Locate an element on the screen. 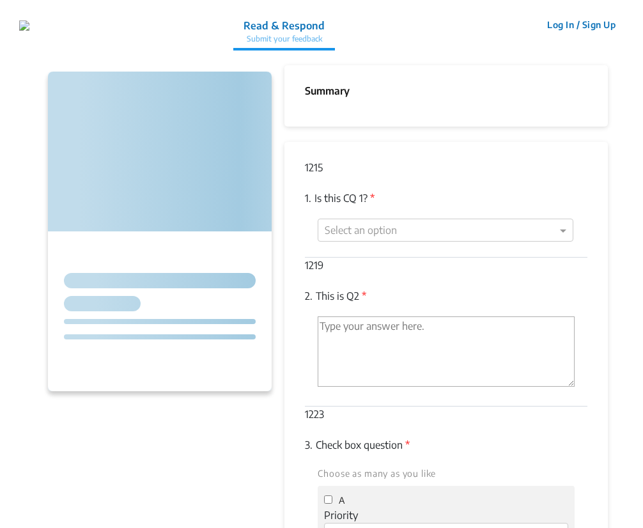 The width and height of the screenshot is (643, 528). span: A is located at coordinates (342, 500).